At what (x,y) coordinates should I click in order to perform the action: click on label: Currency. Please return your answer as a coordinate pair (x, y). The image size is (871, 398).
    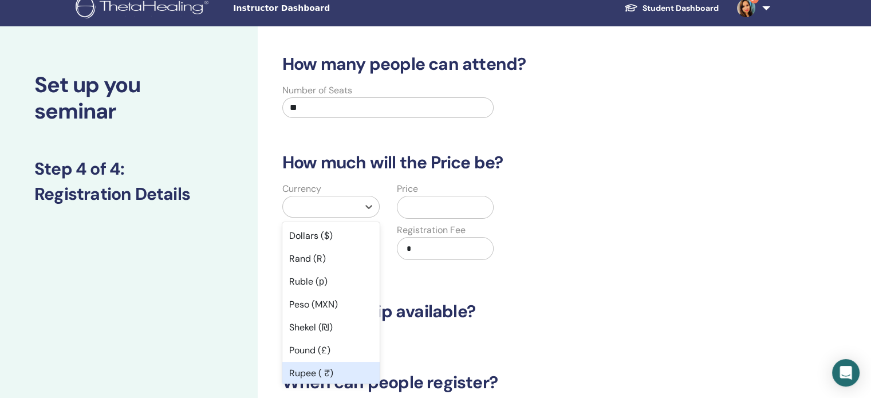
    Looking at the image, I should click on (302, 189).